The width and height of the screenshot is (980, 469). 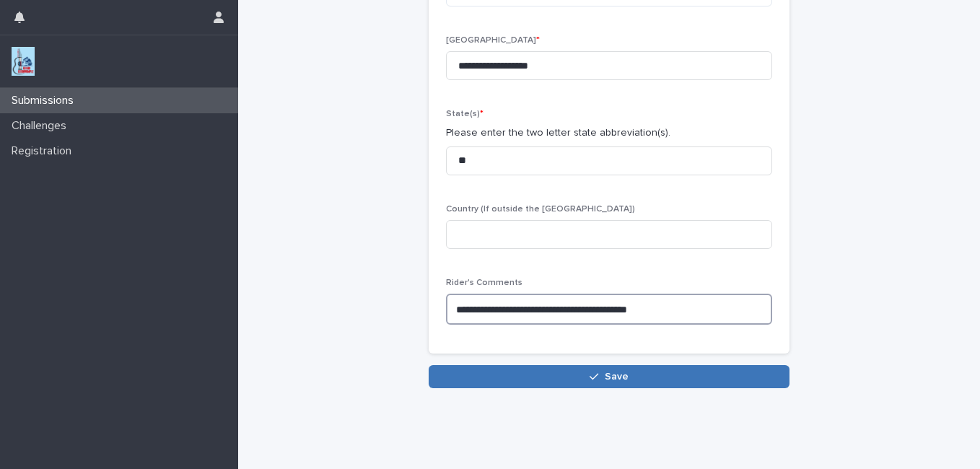 What do you see at coordinates (609, 133) in the screenshot?
I see `p: Please enter the two letter state abbreviation(s).` at bounding box center [609, 133].